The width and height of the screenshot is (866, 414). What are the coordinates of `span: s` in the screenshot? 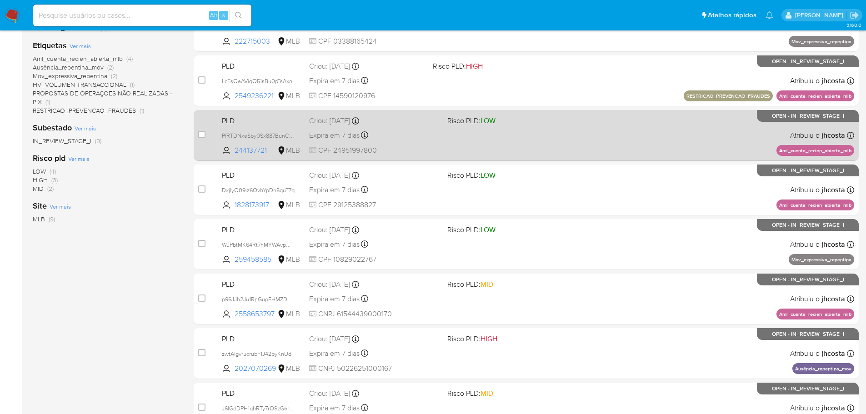 It's located at (224, 15).